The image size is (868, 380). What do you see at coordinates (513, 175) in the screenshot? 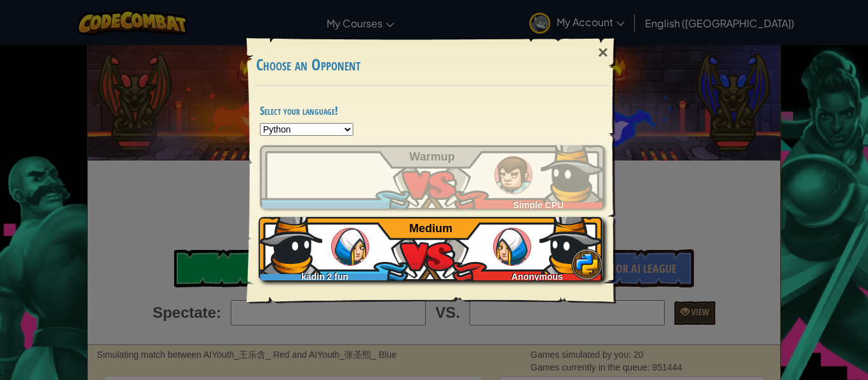
I see `img: humans_ladder_tutorial.png` at bounding box center [513, 175].